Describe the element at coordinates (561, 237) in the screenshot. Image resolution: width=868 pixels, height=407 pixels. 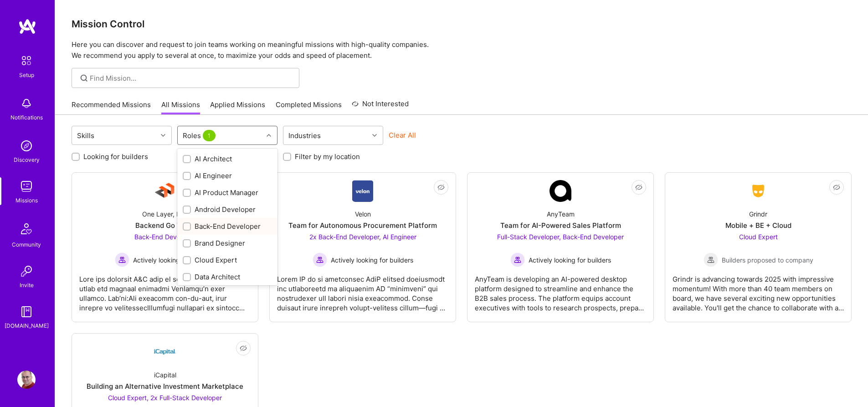
I see `span: Full-Stack Developer, Back-End Developer` at that location.